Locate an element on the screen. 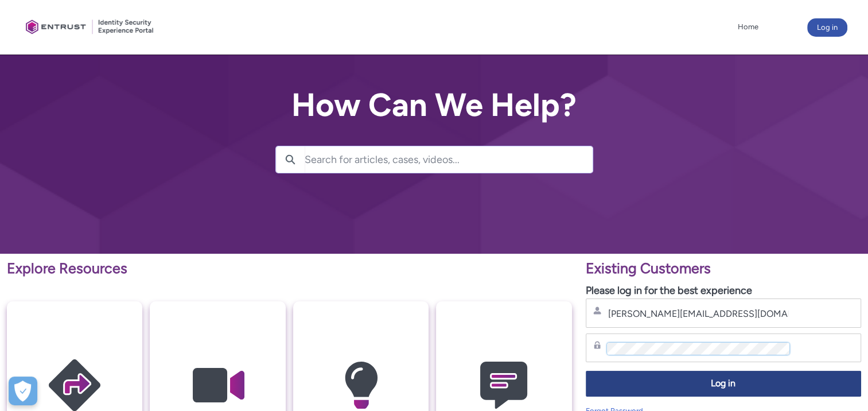 The image size is (868, 411). button: Open Preferences is located at coordinates (23, 391).